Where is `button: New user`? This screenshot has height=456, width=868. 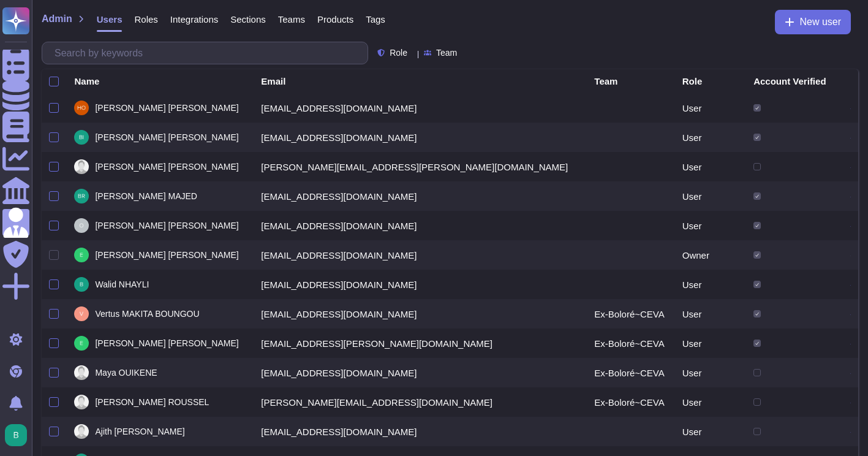 button: New user is located at coordinates (813, 22).